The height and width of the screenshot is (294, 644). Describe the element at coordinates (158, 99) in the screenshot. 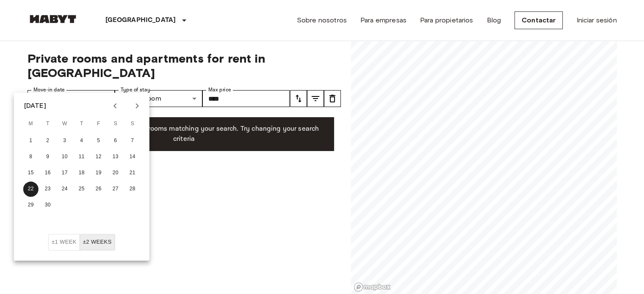

I see `div: SharedRoom` at that location.